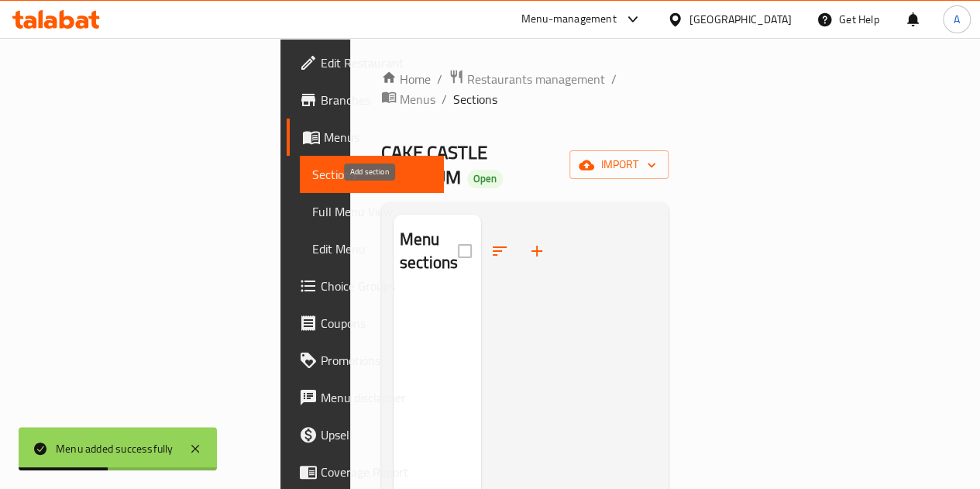 This screenshot has width=980, height=489. I want to click on span: A, so click(956, 19).